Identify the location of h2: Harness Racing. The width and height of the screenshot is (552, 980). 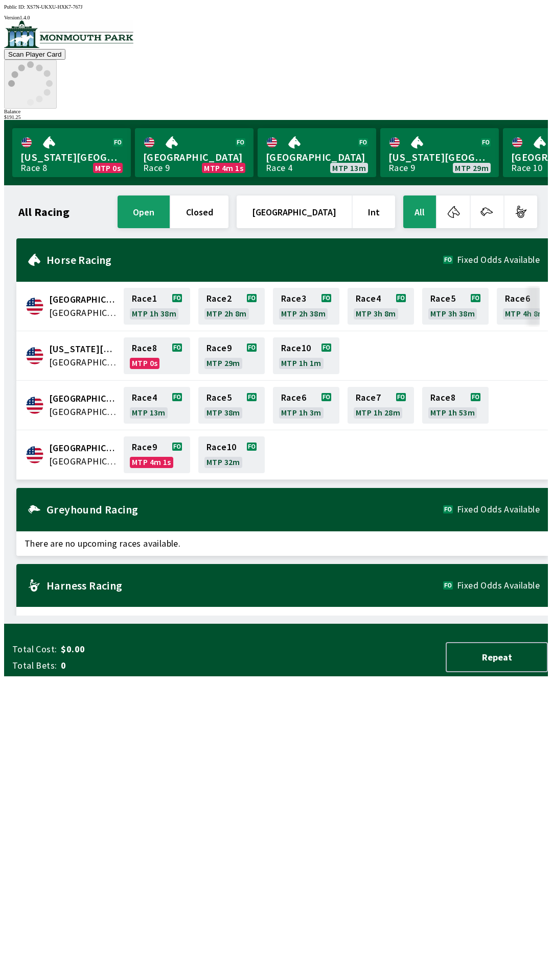
(245, 585).